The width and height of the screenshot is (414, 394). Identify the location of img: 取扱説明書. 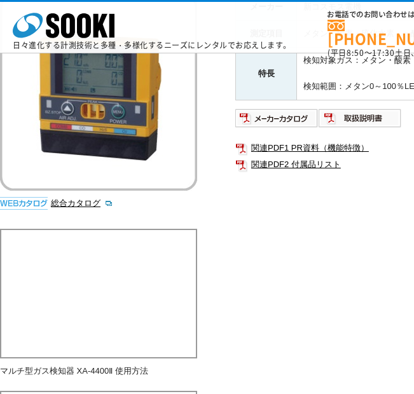
(360, 118).